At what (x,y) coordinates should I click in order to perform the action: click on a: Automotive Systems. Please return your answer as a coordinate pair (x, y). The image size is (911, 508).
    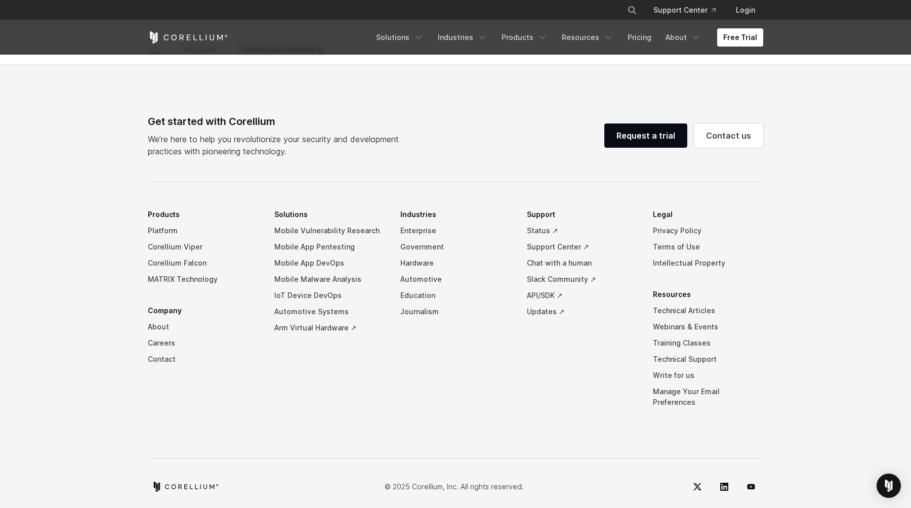
    Looking at the image, I should click on (329, 312).